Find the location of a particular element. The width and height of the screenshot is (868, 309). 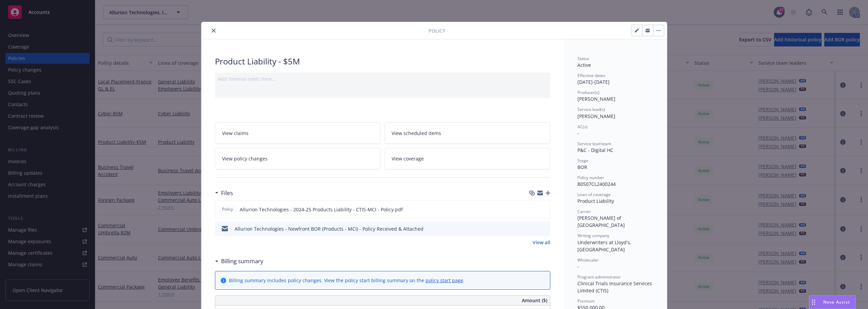

span: Active is located at coordinates (584, 65).